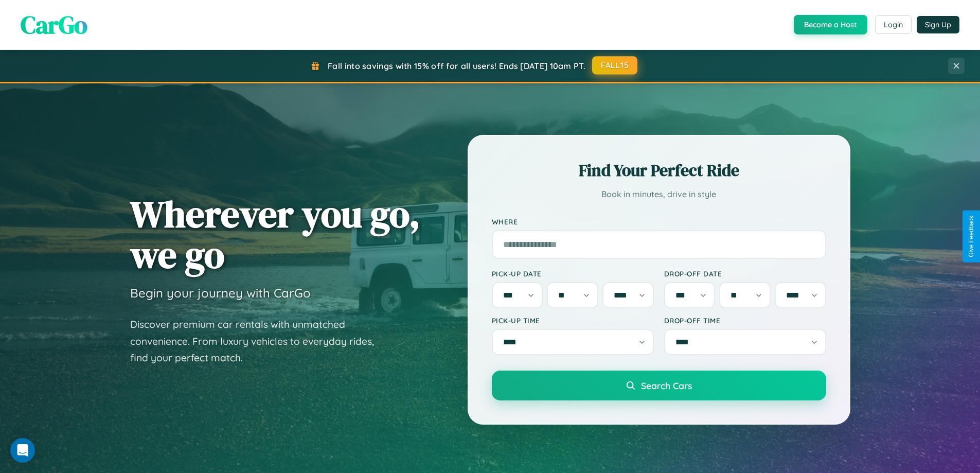  Describe the element at coordinates (54, 25) in the screenshot. I see `span: CarGo` at that location.